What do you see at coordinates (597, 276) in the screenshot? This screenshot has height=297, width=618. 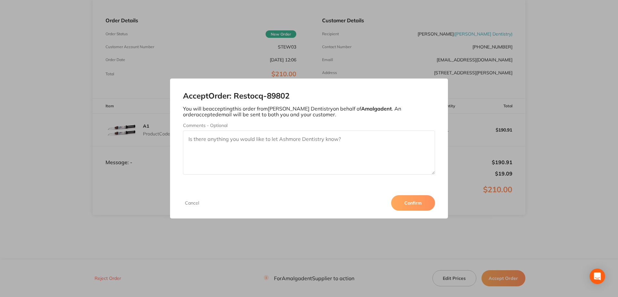 I see `div: Open Intercom Messenger` at bounding box center [597, 276].